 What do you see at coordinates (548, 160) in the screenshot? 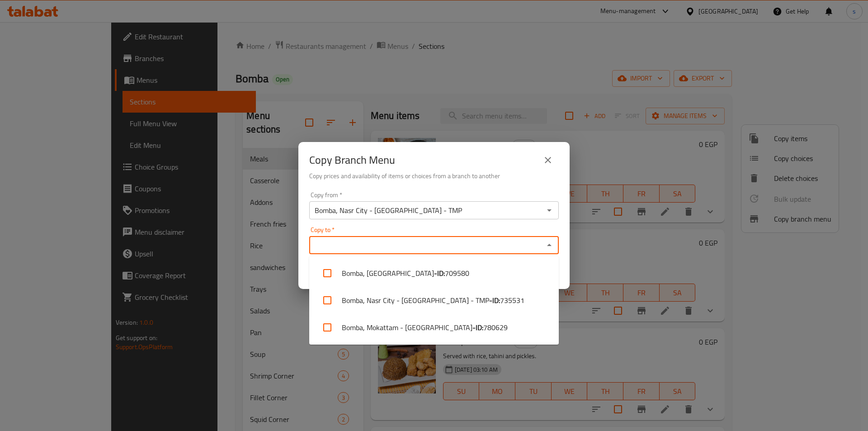
I see `button: close` at bounding box center [548, 160].